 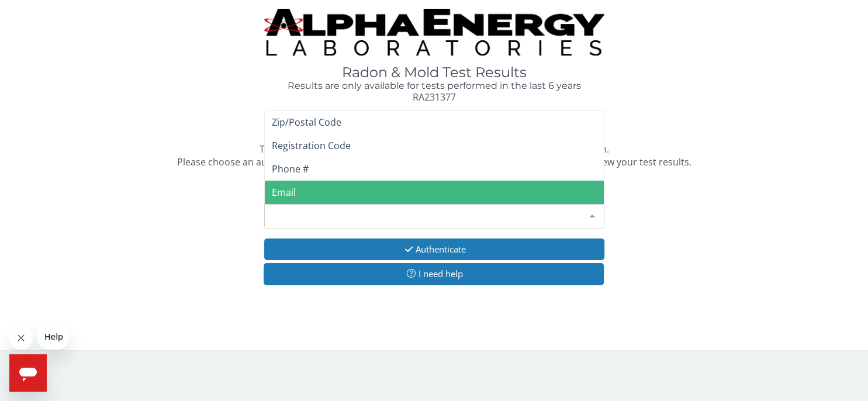 I want to click on img: TightCrop.jpg, so click(x=434, y=32).